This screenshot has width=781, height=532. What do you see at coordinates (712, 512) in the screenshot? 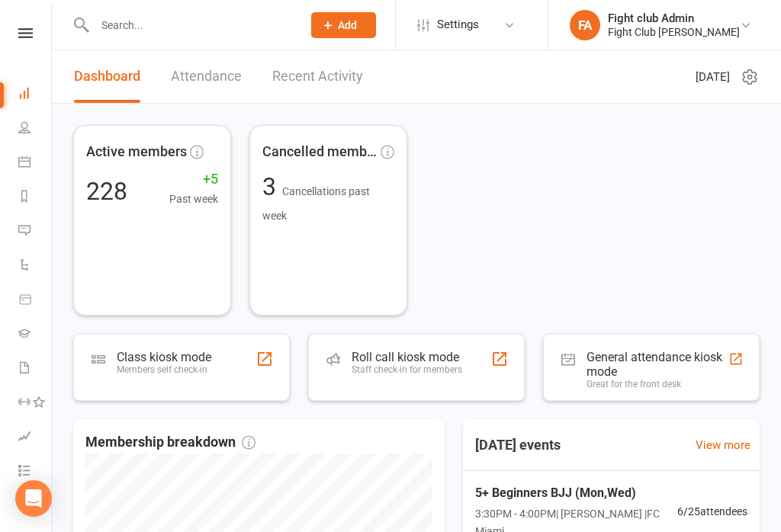
I see `span: 6 / 25 attendees` at bounding box center [712, 512].